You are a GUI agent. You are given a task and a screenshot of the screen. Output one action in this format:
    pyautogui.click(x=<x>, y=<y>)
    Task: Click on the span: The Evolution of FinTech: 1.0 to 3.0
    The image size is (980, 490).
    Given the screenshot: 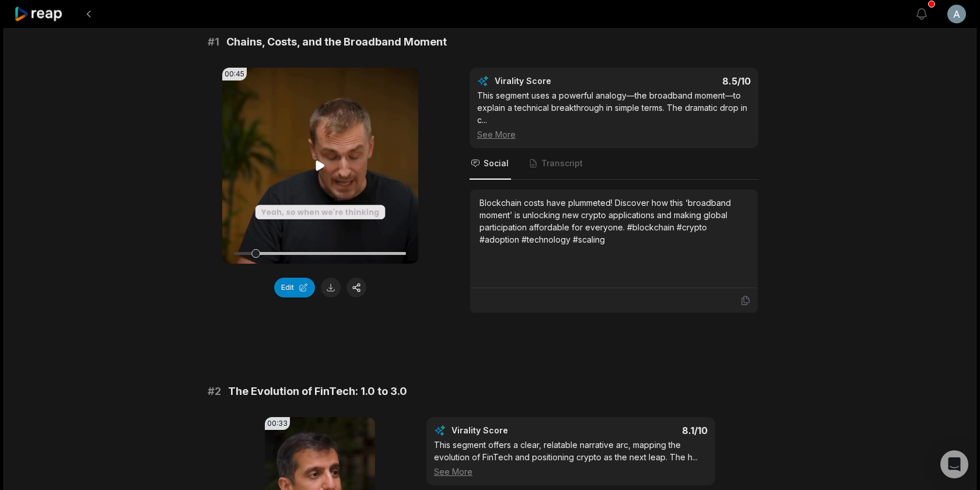 What is the action you would take?
    pyautogui.click(x=318, y=391)
    